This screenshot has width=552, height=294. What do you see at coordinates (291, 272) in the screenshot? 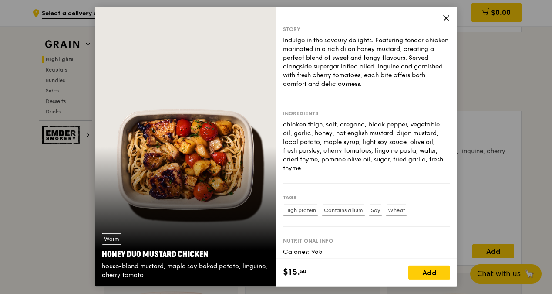
I see `span: $15.` at bounding box center [291, 272].